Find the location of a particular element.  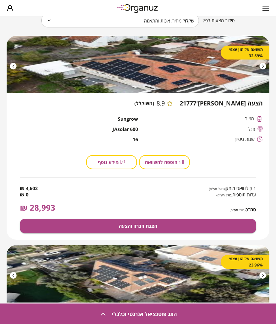

div: שקלול מחיר, איכות והתאמה is located at coordinates (120, 21).